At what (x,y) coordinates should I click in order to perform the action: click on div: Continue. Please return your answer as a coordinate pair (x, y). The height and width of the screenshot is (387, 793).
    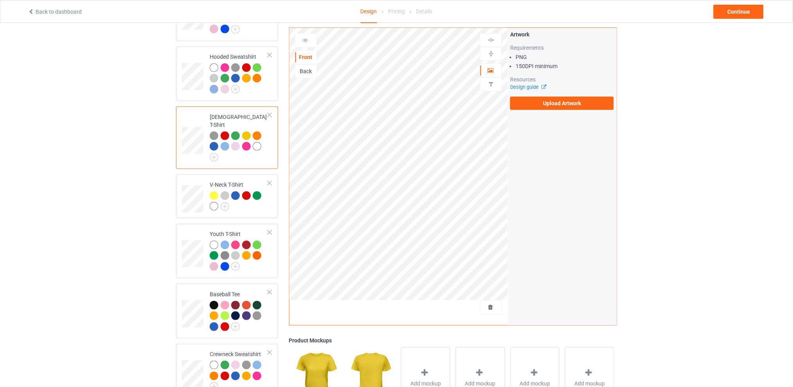
    Looking at the image, I should click on (739, 12).